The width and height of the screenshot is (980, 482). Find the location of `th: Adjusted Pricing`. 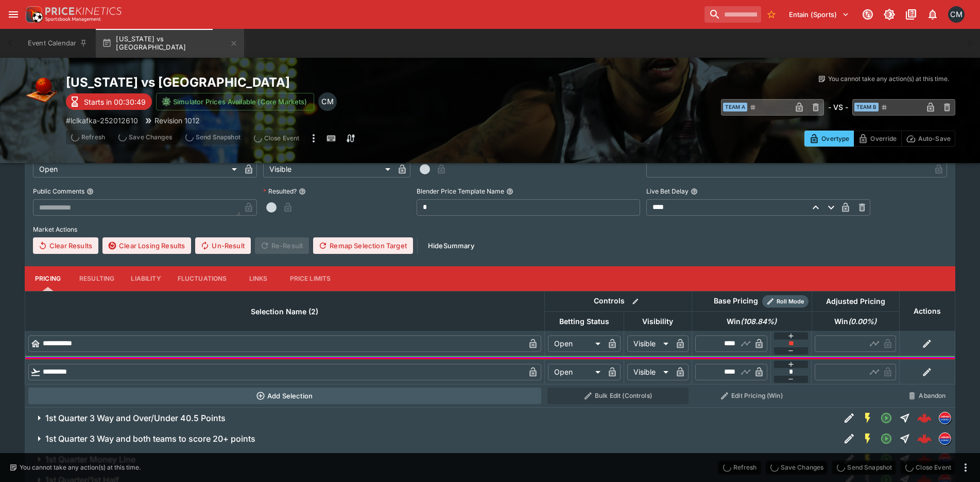

th: Adjusted Pricing is located at coordinates (855, 301).